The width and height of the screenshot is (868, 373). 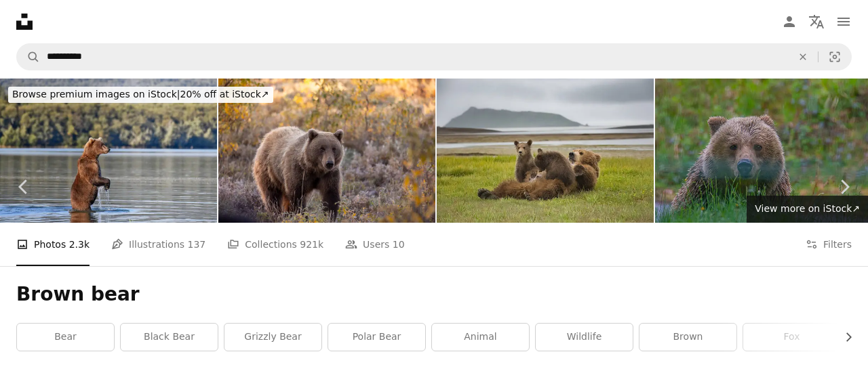 I want to click on div: 20% off at iStock ↗, so click(x=140, y=95).